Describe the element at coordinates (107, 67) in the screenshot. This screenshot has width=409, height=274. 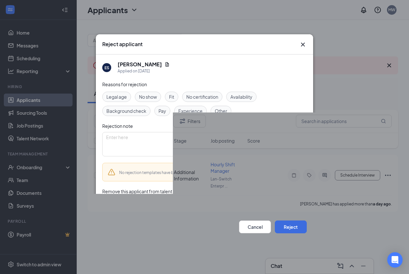
I see `div: ES` at that location.